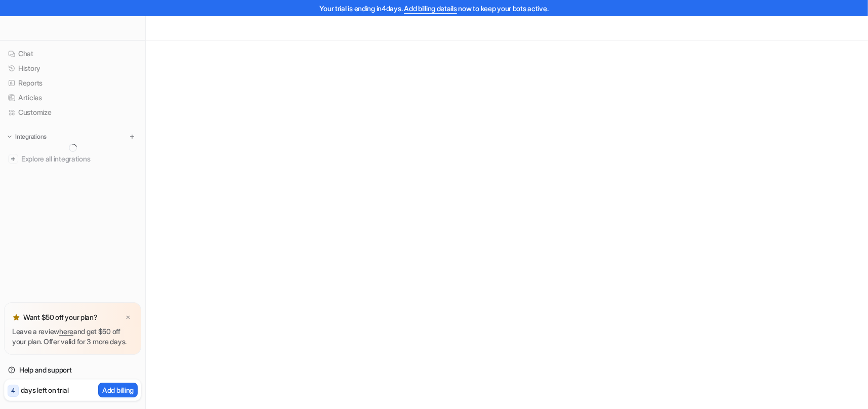 The width and height of the screenshot is (868, 409). Describe the element at coordinates (13, 391) in the screenshot. I see `p: 4` at that location.